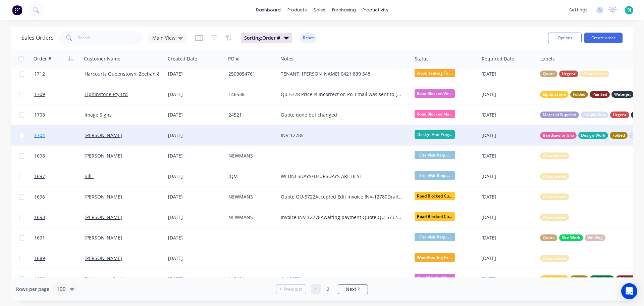 The image size is (644, 306). I want to click on button: QuoteUrgentWoodheater, so click(574, 74).